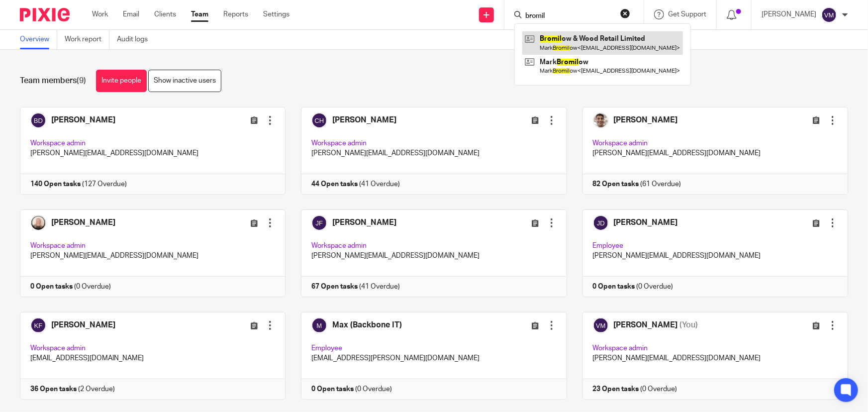 Image resolution: width=868 pixels, height=412 pixels. Describe the element at coordinates (53, 80) in the screenshot. I see `h1: Team members` at that location.